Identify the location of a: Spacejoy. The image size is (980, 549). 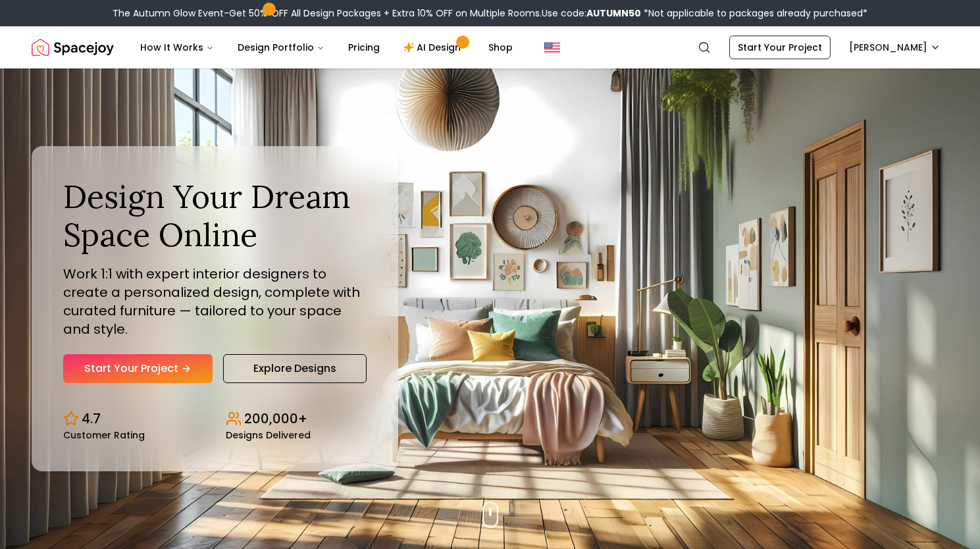
(72, 47).